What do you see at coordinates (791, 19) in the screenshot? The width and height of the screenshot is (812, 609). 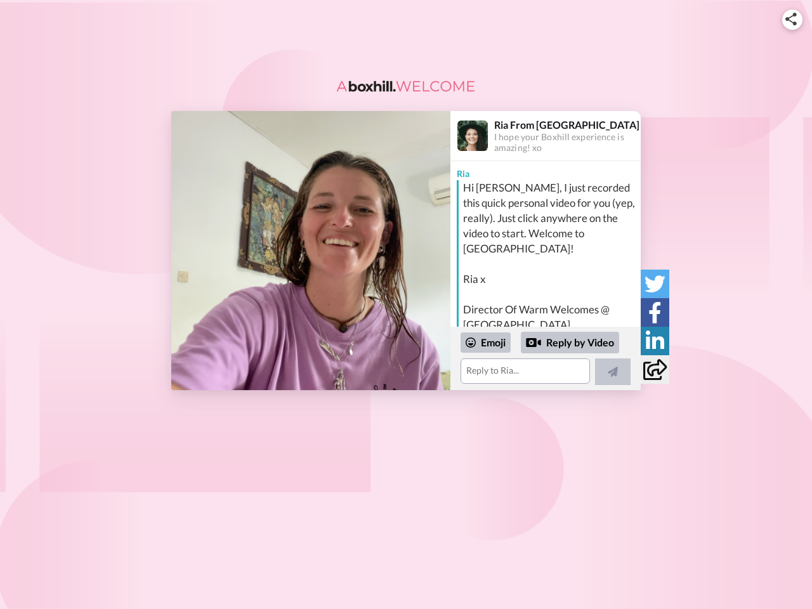 I see `img: ic_share.svg` at bounding box center [791, 19].